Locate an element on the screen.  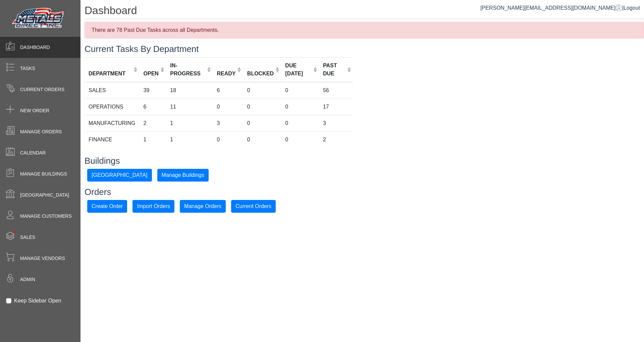
a: Manage Buildings is located at coordinates (183, 174).